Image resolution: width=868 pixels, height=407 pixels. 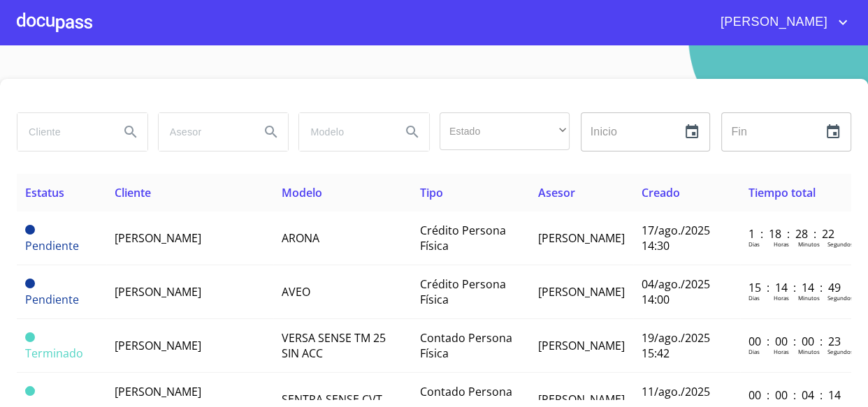 I want to click on p: 1 : 18 : 28 : 22, so click(x=795, y=234).